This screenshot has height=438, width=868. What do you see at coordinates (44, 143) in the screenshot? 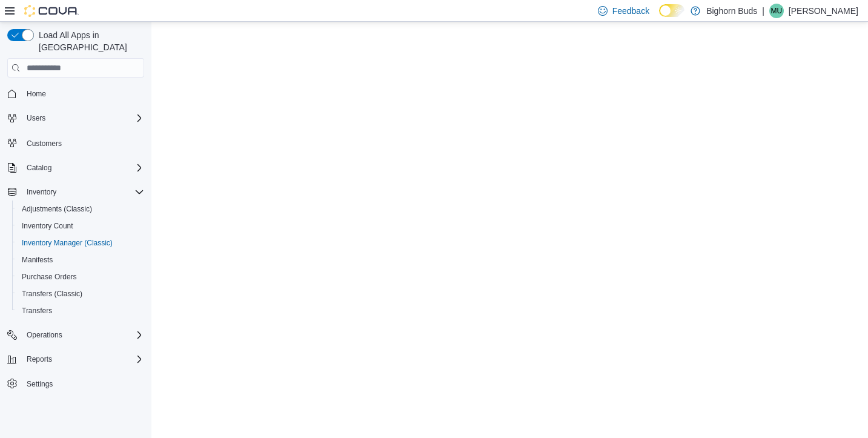
I see `a: Customers` at bounding box center [44, 143].